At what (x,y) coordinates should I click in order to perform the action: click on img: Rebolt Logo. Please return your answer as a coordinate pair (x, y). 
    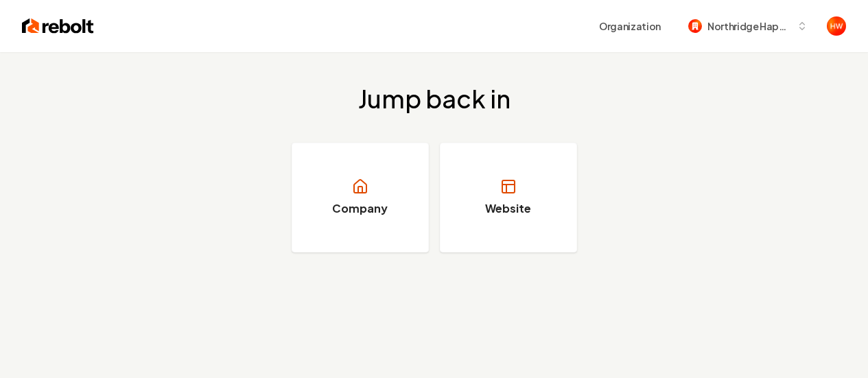
    Looking at the image, I should click on (58, 26).